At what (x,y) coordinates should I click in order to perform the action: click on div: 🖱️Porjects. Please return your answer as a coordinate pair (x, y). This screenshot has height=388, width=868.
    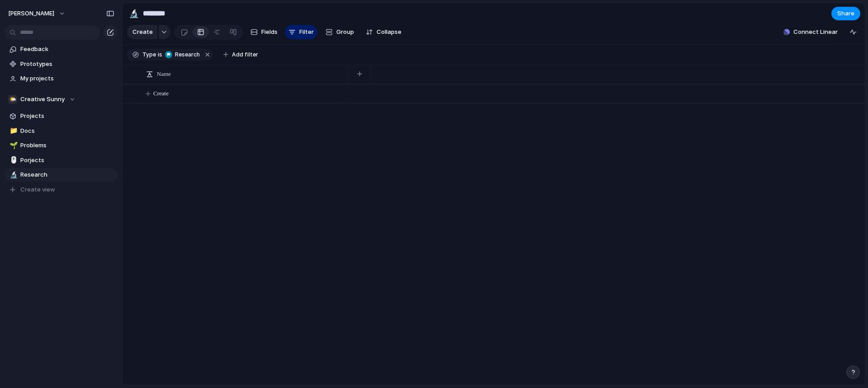
    Looking at the image, I should click on (61, 160).